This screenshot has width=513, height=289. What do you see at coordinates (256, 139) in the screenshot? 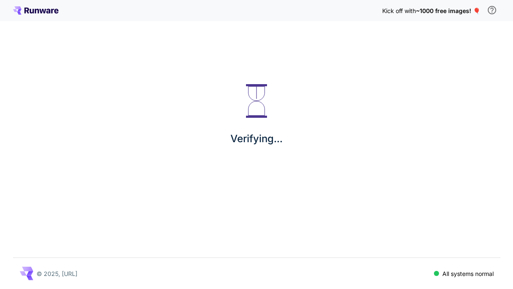
I see `p: Verifying...` at bounding box center [256, 139].